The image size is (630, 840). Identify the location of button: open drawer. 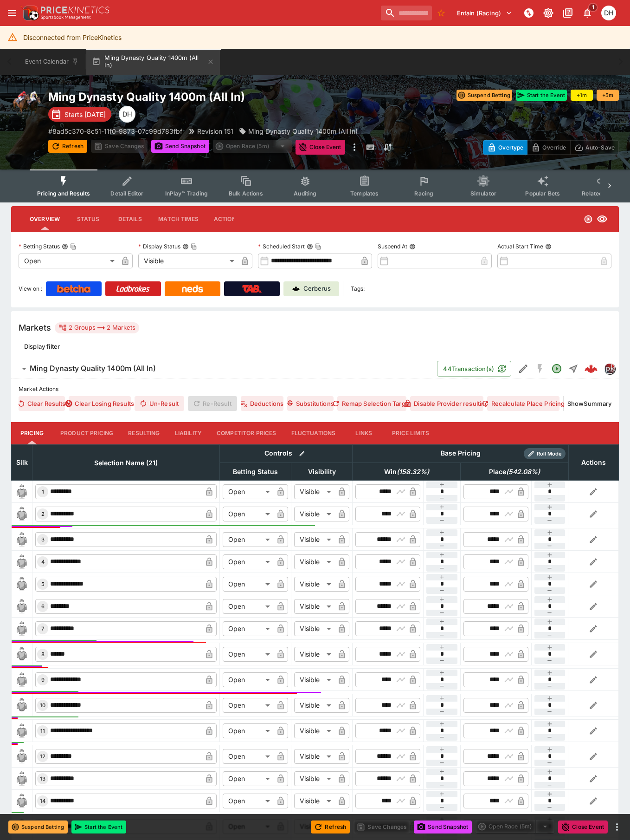
(12, 13).